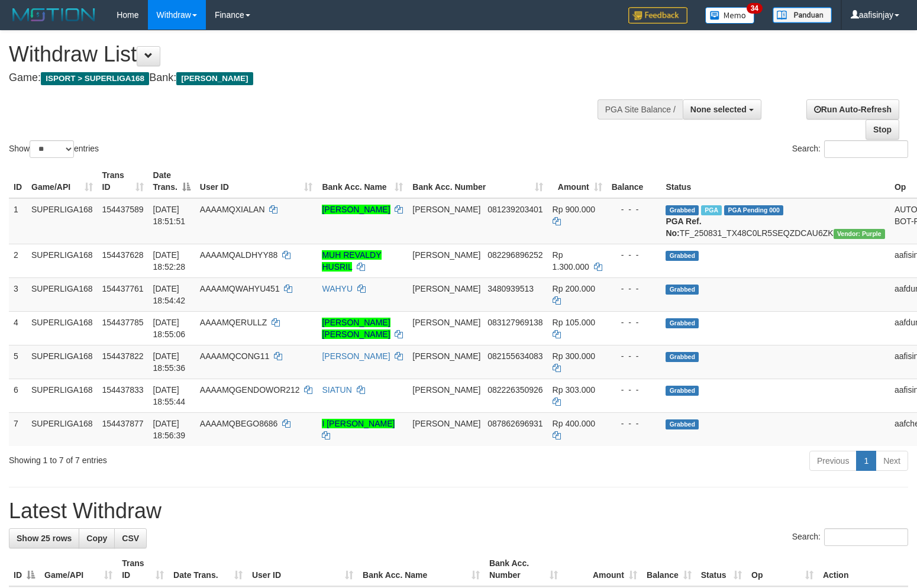  I want to click on span: Marked by aafounsreynich, so click(711, 210).